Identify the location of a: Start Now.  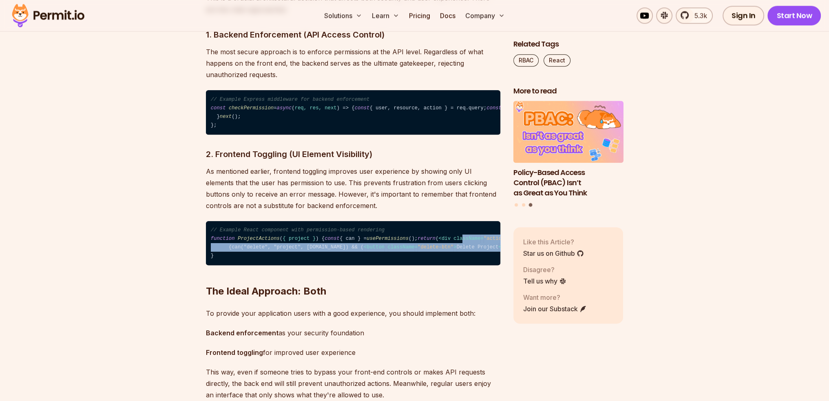
(794, 16).